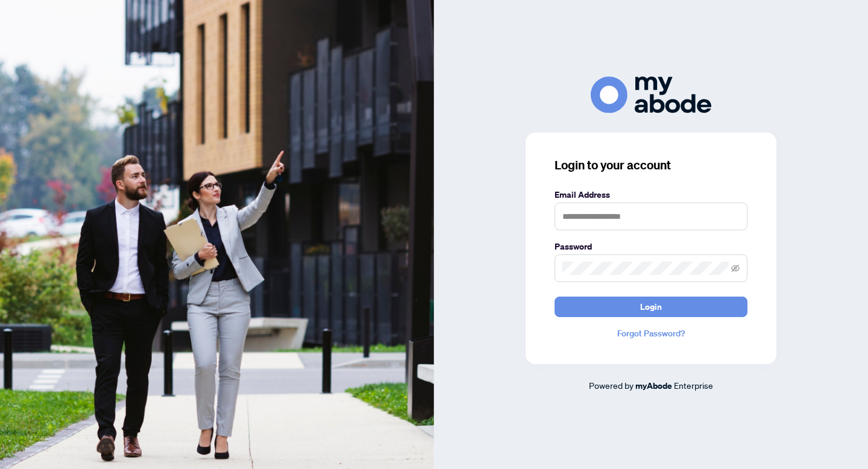  What do you see at coordinates (651, 333) in the screenshot?
I see `a: Forgot Password?` at bounding box center [651, 333].